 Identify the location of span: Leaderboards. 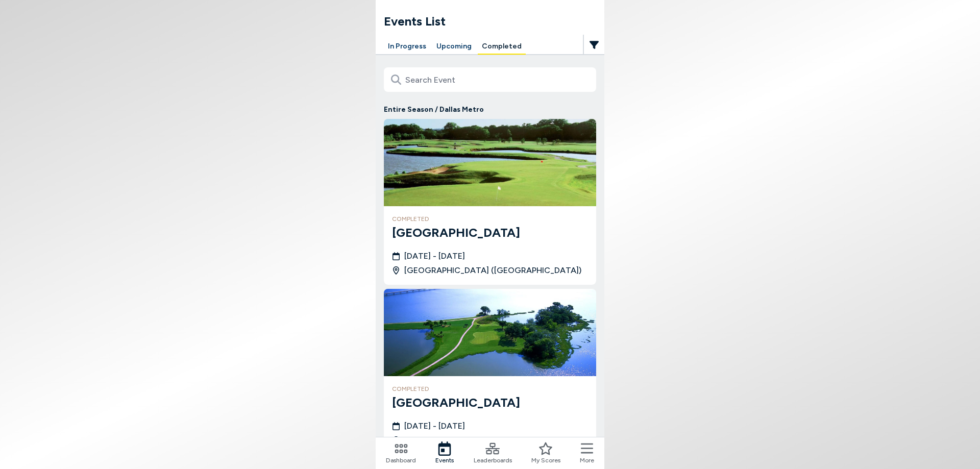
(492, 460).